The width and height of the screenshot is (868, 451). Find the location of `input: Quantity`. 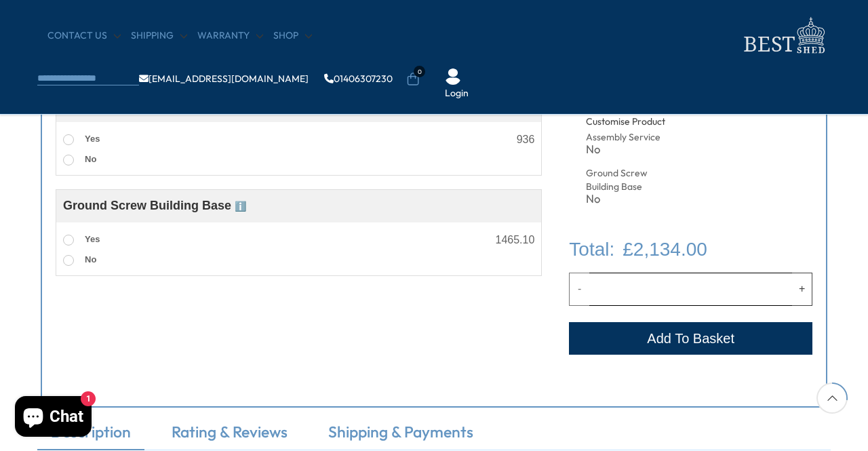

input: Quantity is located at coordinates (690, 289).